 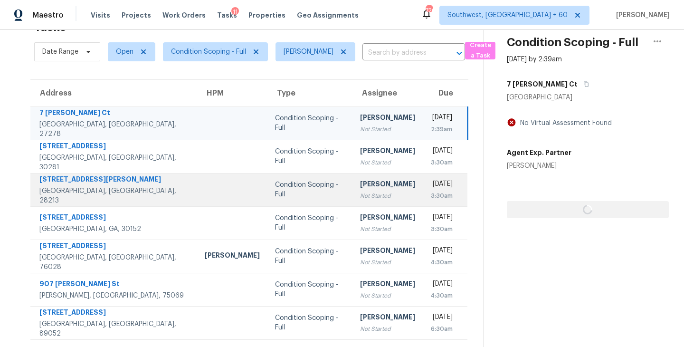 What do you see at coordinates (481, 50) in the screenshot?
I see `button: Create a Task` at bounding box center [481, 50].